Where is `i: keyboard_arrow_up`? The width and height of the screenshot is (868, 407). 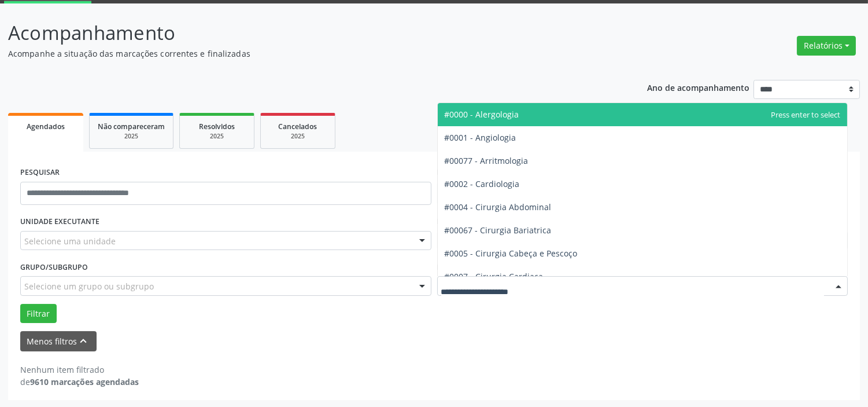 i: keyboard_arrow_up is located at coordinates (84, 341).